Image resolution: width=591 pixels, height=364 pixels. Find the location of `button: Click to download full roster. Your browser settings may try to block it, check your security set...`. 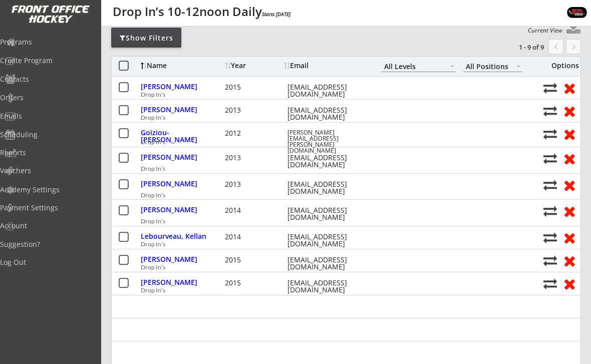

button: Click to download full roster. Your browser settings may try to block it, check your security set... is located at coordinates (573, 28).